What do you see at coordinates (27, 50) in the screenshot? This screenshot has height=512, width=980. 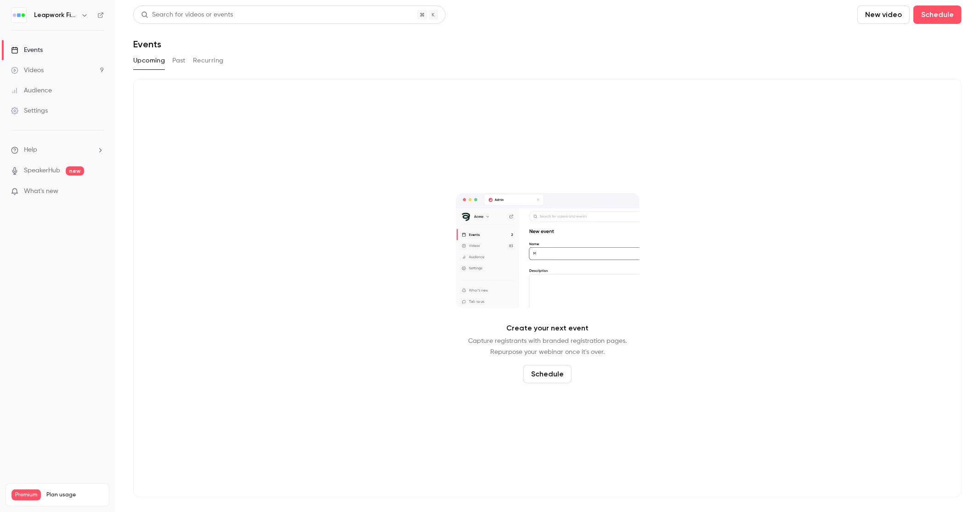 I see `div: Events` at bounding box center [27, 50].